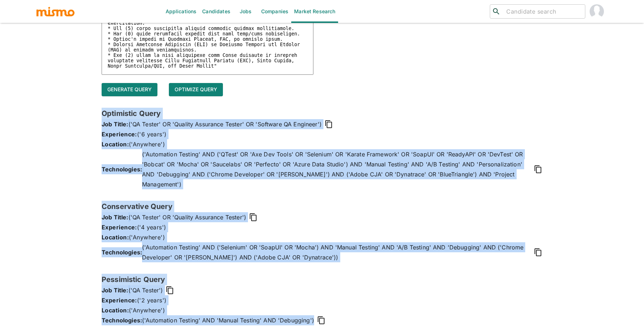 The width and height of the screenshot is (644, 326). I want to click on h6: Optimistic Query, so click(322, 113).